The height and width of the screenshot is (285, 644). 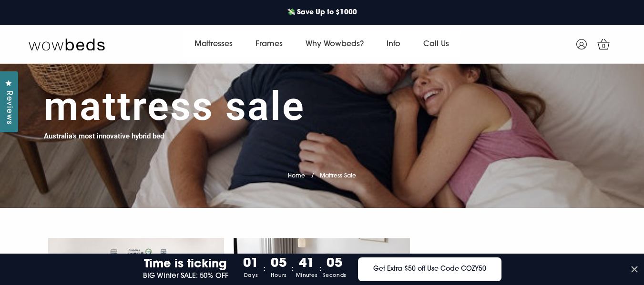 I want to click on a: Home, so click(x=296, y=176).